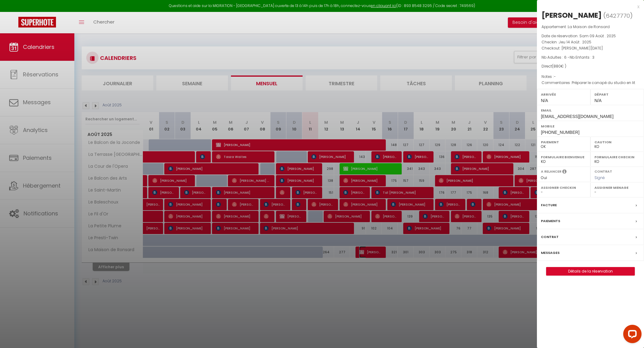 This screenshot has width=644, height=348. Describe the element at coordinates (590, 126) in the screenshot. I see `label: Mobile` at that location.